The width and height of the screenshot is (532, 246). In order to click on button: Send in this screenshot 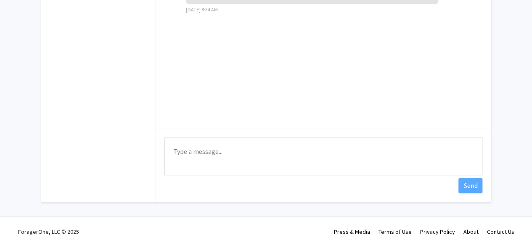, I will do `click(470, 185)`.